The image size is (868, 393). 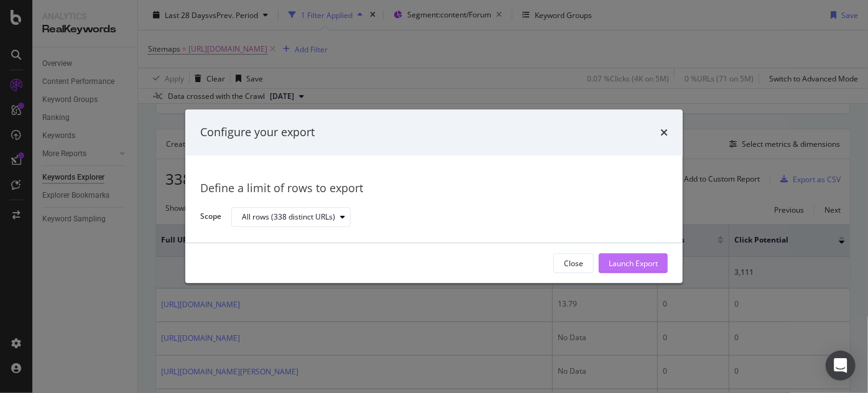 I want to click on div: Define a limit of rows to export, so click(x=434, y=188).